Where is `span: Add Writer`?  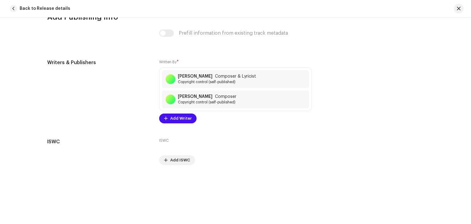
span: Add Writer is located at coordinates (181, 118).